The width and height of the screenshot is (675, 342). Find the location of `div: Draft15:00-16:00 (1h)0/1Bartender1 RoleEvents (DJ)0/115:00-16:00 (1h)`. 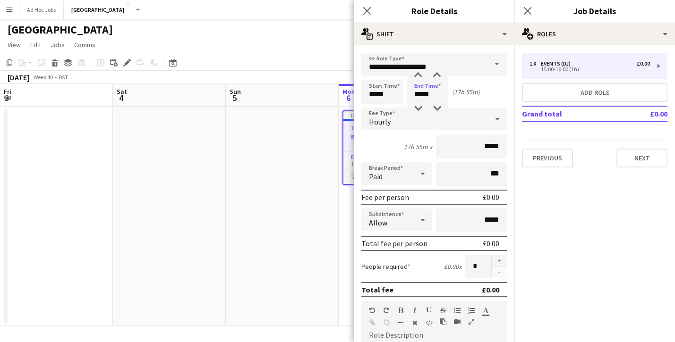

div: Draft15:00-16:00 (1h)0/1Bartender1 RoleEvents (DJ)0/115:00-16:00 (1h) is located at coordinates (395, 148).